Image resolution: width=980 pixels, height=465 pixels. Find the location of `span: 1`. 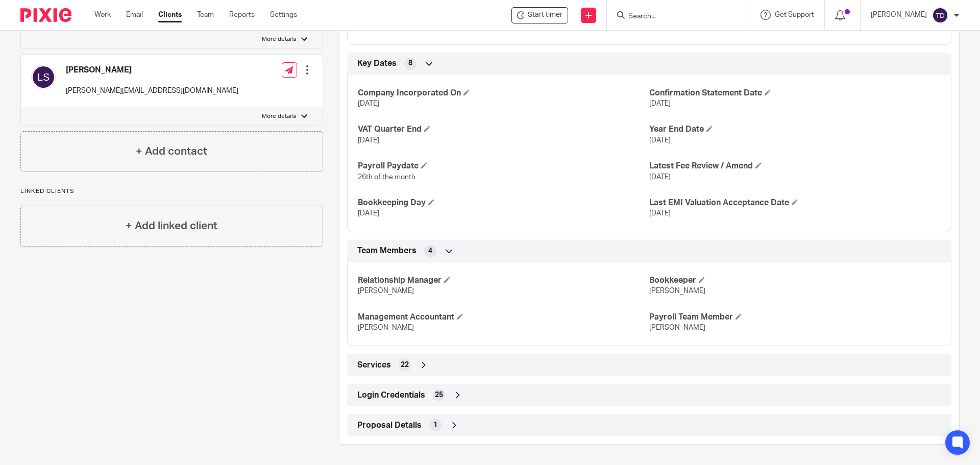

span: 1 is located at coordinates (435, 425).